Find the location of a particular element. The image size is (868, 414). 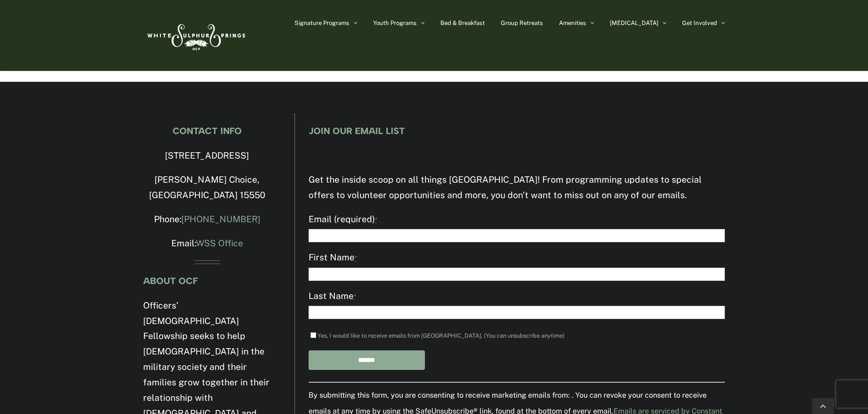

span: Signature Programs is located at coordinates (322, 23).